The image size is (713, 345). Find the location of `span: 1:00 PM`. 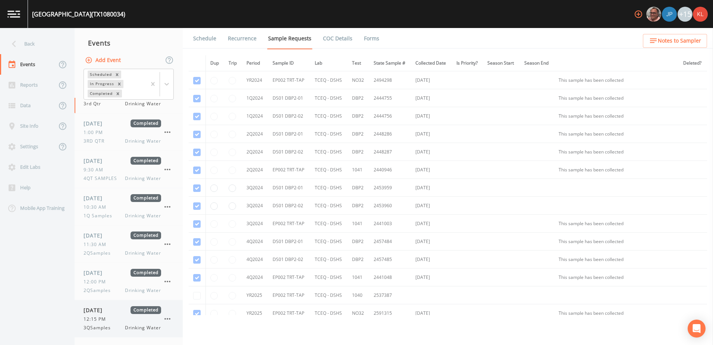

span: 1:00 PM is located at coordinates (96, 132).